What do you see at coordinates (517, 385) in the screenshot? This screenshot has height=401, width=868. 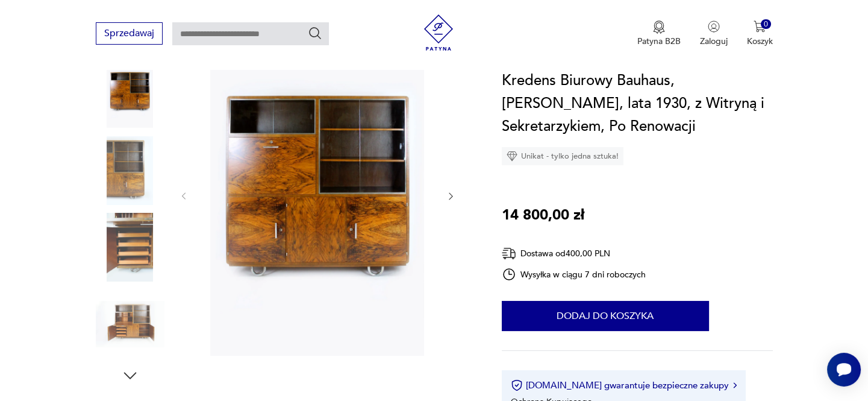 I see `img: Ikona certyfikatu` at bounding box center [517, 385].